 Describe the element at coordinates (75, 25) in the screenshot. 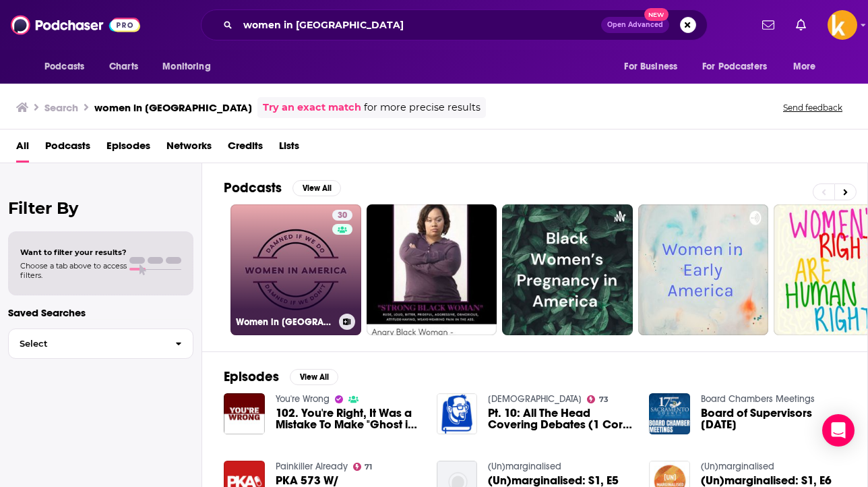

I see `a: Podchaser - Follow, Share and Rate Podcasts` at that location.